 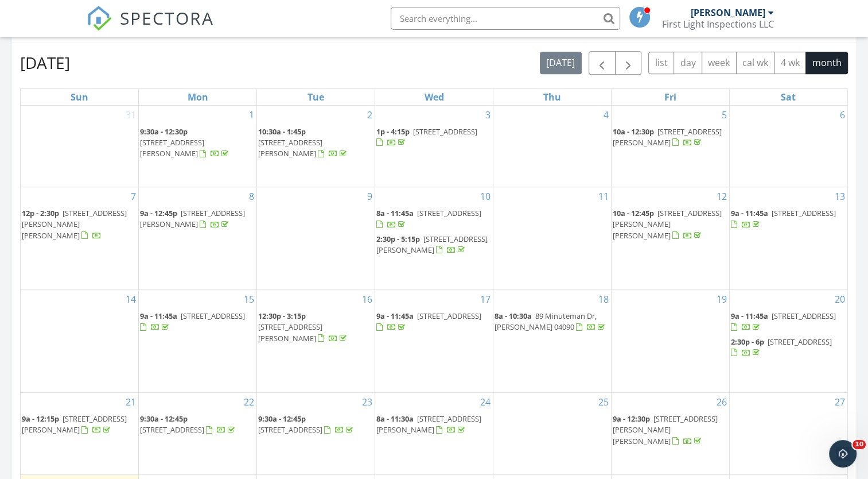 I want to click on span: 10a - 12:30p, so click(x=633, y=132).